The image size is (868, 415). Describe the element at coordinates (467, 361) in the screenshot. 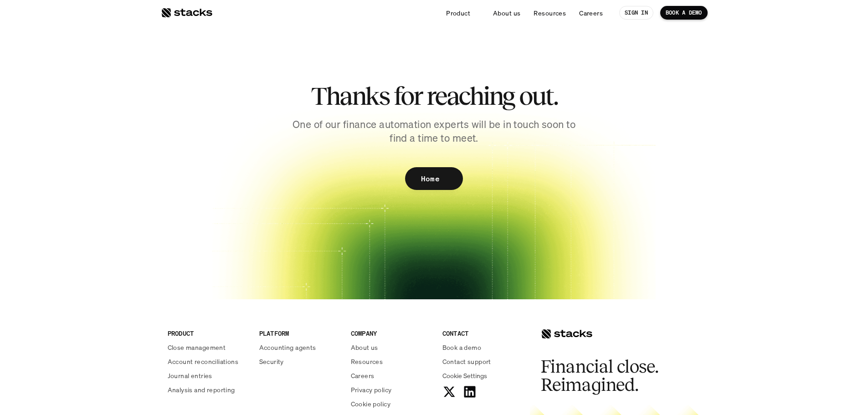

I see `p: Contact support` at that location.